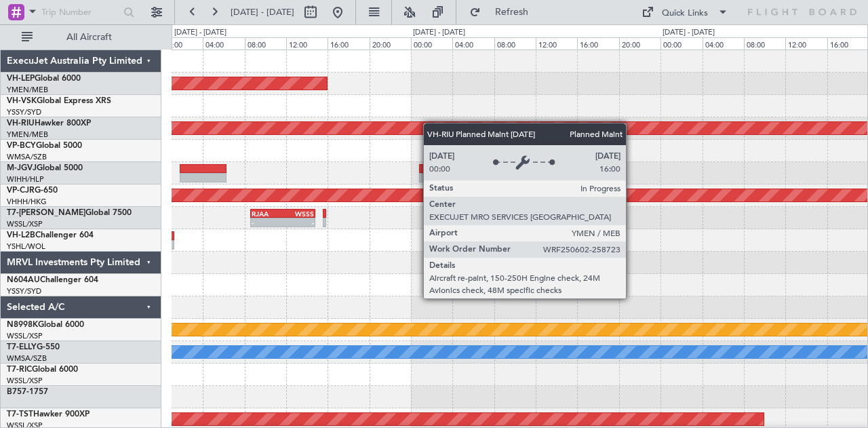  What do you see at coordinates (43, 78) in the screenshot?
I see `a: VH-LEPGlobal 6000` at bounding box center [43, 78].